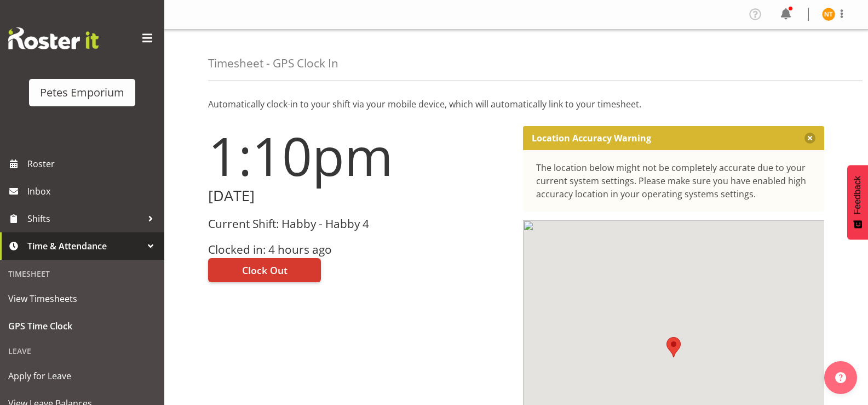 This screenshot has width=868, height=405. What do you see at coordinates (359, 223) in the screenshot?
I see `h3: Current Shift: Habby - Habby 4` at bounding box center [359, 223].